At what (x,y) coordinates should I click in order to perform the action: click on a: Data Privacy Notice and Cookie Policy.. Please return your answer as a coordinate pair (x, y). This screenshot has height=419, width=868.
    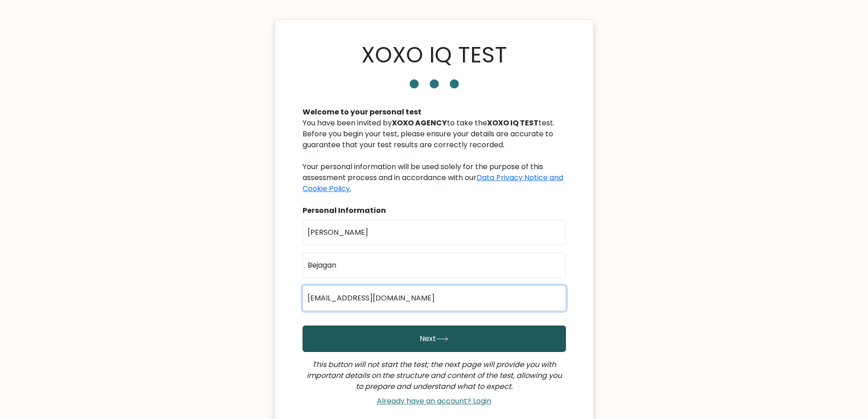
    Looking at the image, I should click on (433, 183).